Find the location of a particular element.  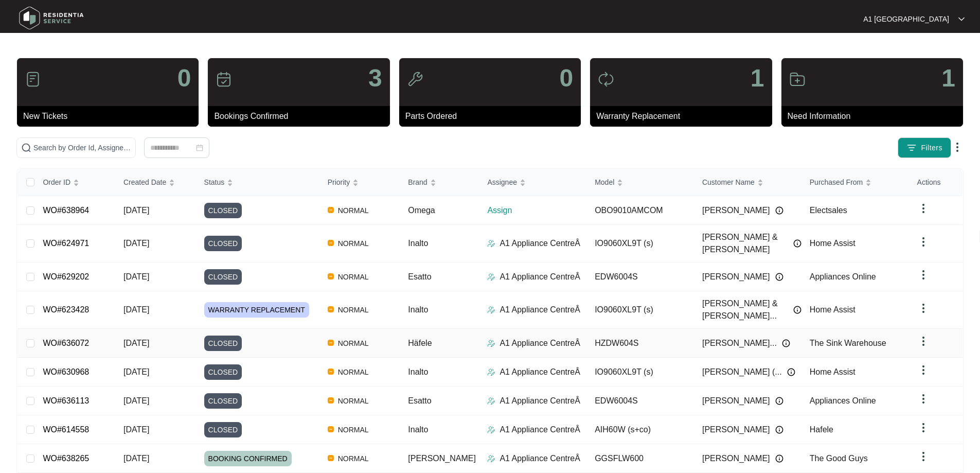

td: OBO9010AMCOM is located at coordinates (640, 210).